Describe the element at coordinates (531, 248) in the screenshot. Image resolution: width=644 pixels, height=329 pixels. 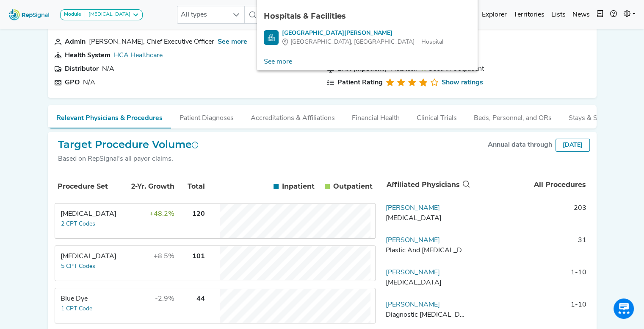
I see `td: 31` at that location.